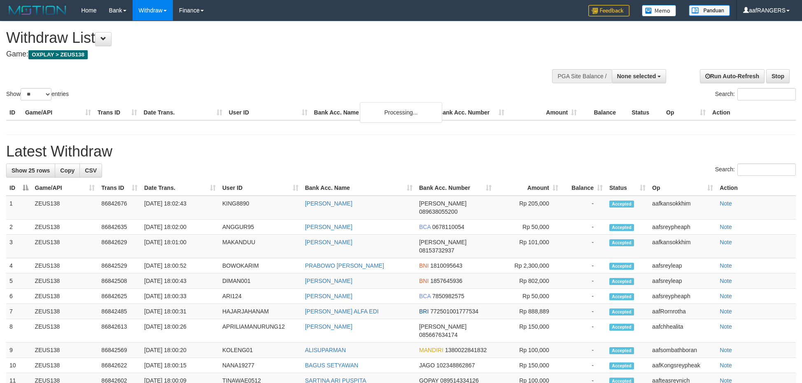  Describe the element at coordinates (609, 11) in the screenshot. I see `img: Feedback.jpg` at that location.